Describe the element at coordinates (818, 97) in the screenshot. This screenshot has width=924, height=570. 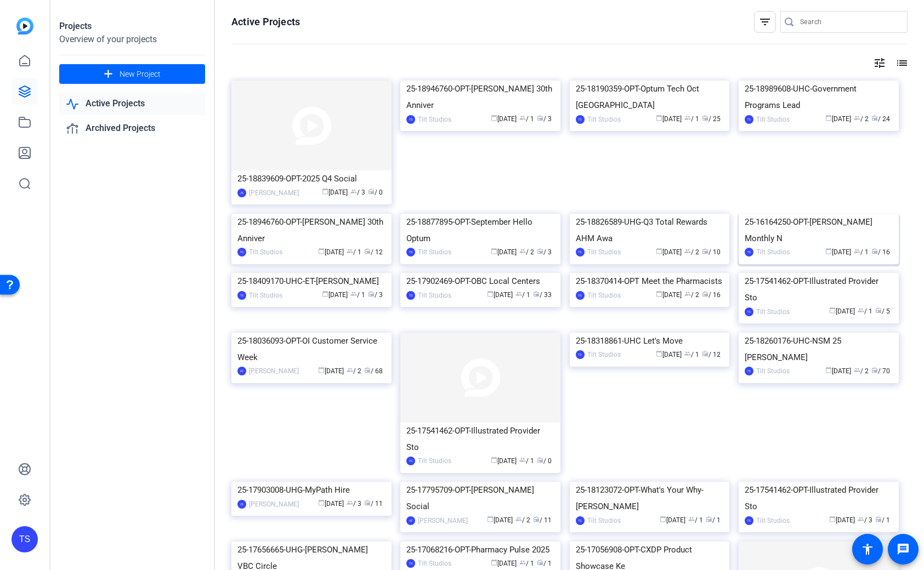
I see `div: 25-18989608-UHC-Government Programs Lead` at that location.